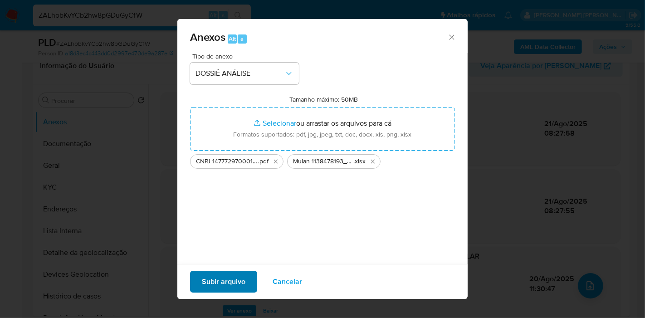 Image resolution: width=645 pixels, height=318 pixels. What do you see at coordinates (232, 39) in the screenshot?
I see `span: Alt` at bounding box center [232, 39].